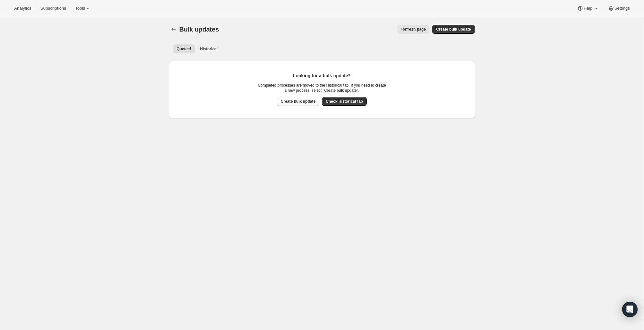 Image resolution: width=644 pixels, height=330 pixels. I want to click on span: Refresh page, so click(413, 29).